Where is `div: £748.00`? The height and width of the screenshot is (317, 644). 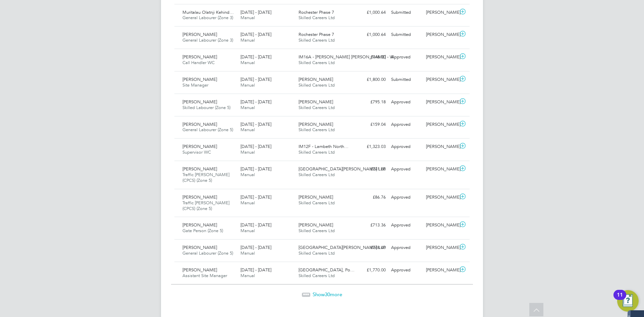
div: £748.00 is located at coordinates (371, 57).